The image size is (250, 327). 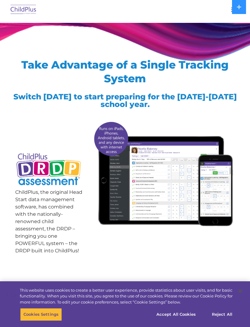 I want to click on button: Reject All, so click(x=222, y=314).